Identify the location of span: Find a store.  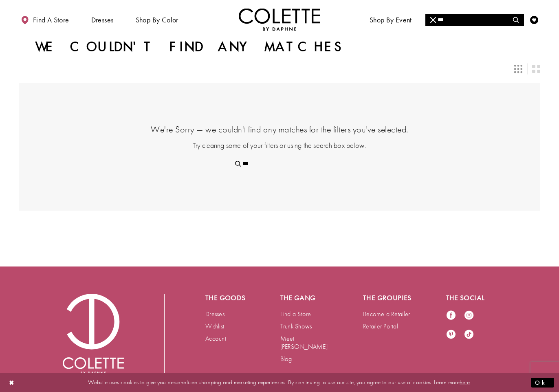
(51, 20).